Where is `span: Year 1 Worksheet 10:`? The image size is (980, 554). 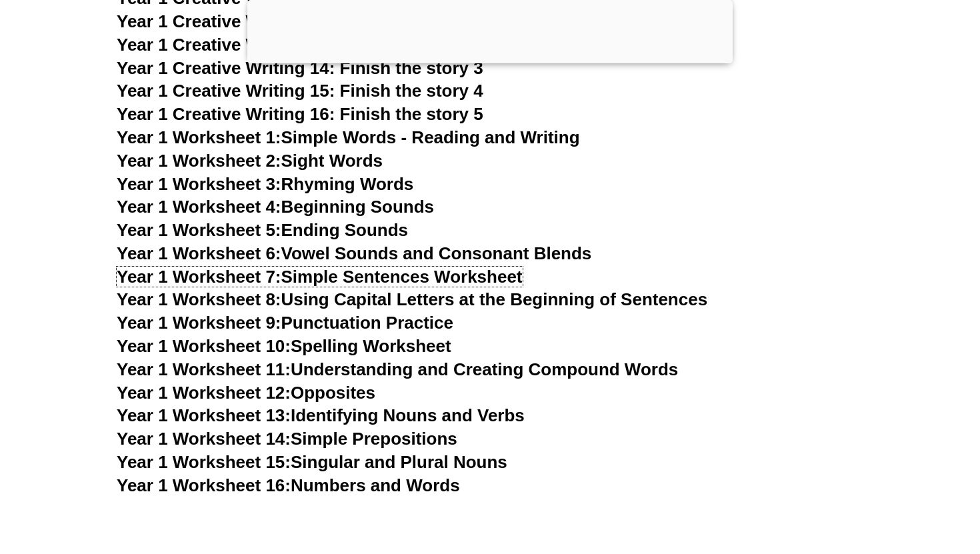 span: Year 1 Worksheet 10: is located at coordinates (203, 346).